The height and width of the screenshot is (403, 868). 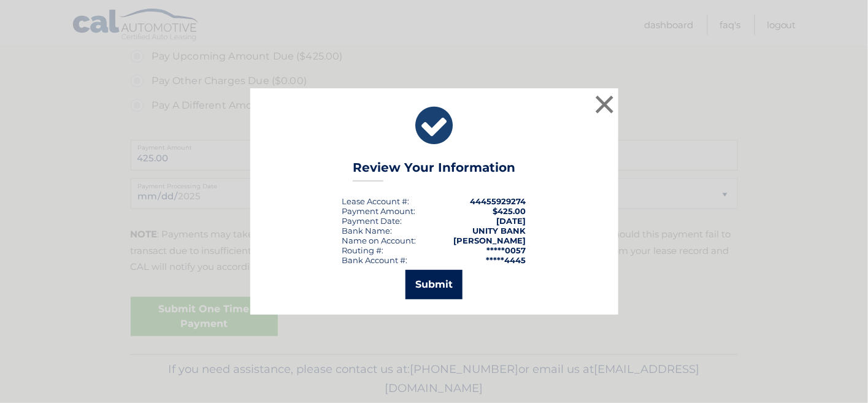 What do you see at coordinates (371, 221) in the screenshot?
I see `span: Payment Date` at bounding box center [371, 221].